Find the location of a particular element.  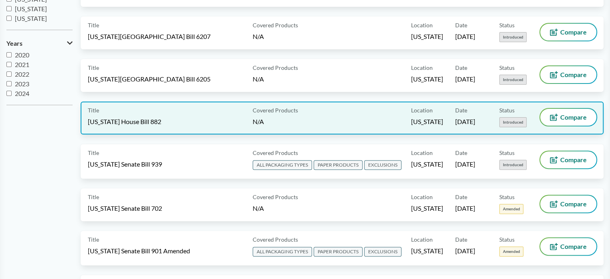

span: 2022 is located at coordinates (22, 74).